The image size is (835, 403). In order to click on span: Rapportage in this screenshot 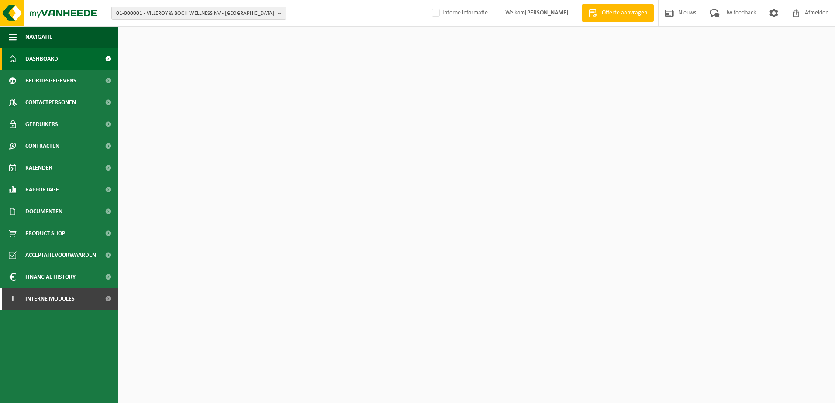, I will do `click(42, 190)`.